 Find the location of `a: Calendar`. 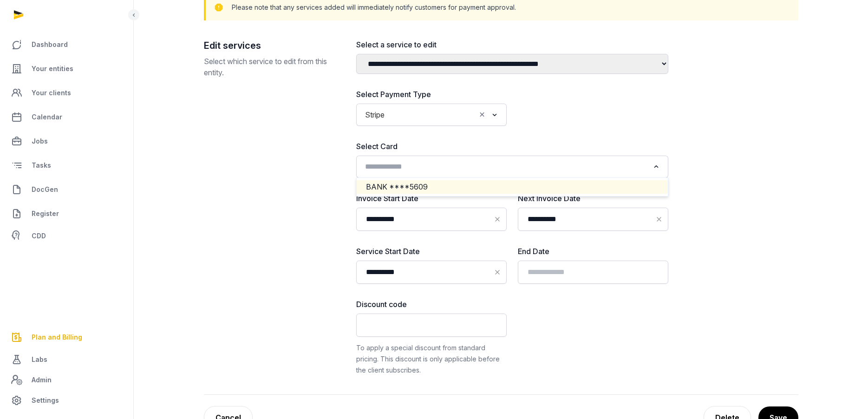

a: Calendar is located at coordinates (66, 117).